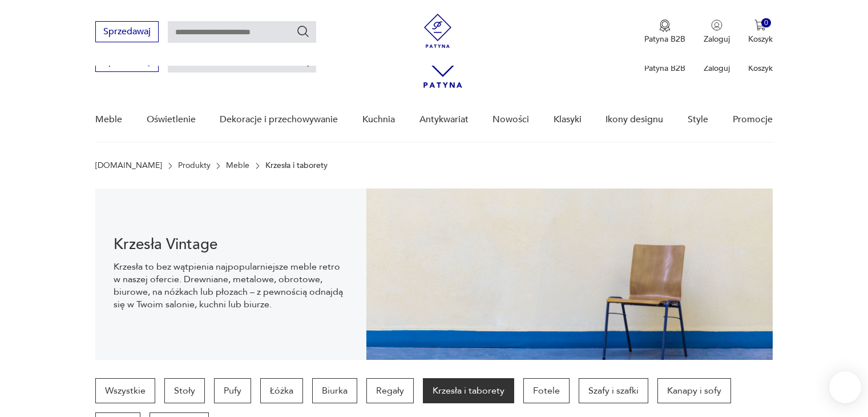 Image resolution: width=868 pixels, height=417 pixels. What do you see at coordinates (279, 119) in the screenshot?
I see `a: Dekoracje i przechowywanie` at bounding box center [279, 119].